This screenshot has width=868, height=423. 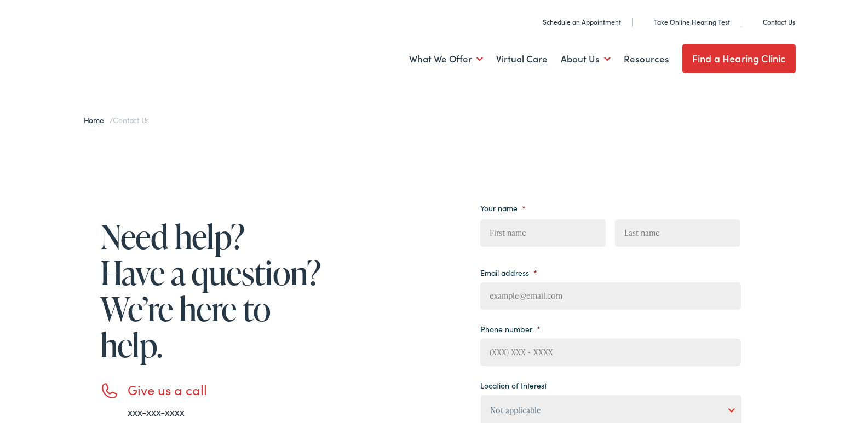 What do you see at coordinates (773, 22) in the screenshot?
I see `a: Contact Us` at bounding box center [773, 22].